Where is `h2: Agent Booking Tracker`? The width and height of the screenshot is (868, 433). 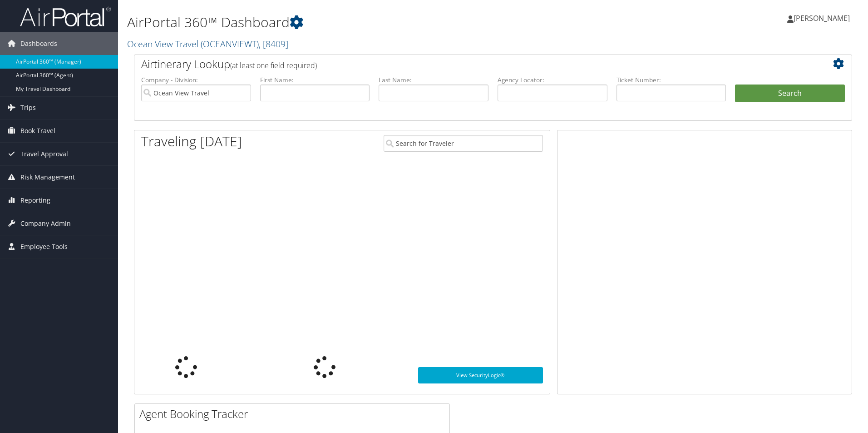 h2: Agent Booking Tracker is located at coordinates (294, 414).